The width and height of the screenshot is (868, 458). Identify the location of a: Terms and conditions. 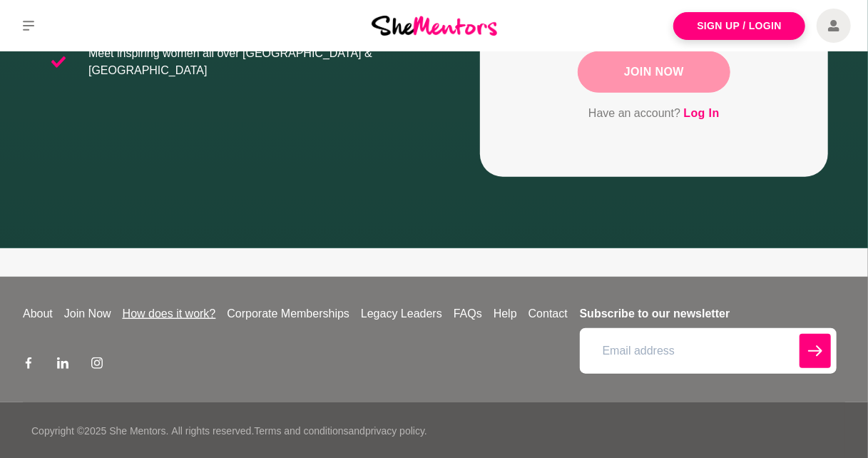
(301, 430).